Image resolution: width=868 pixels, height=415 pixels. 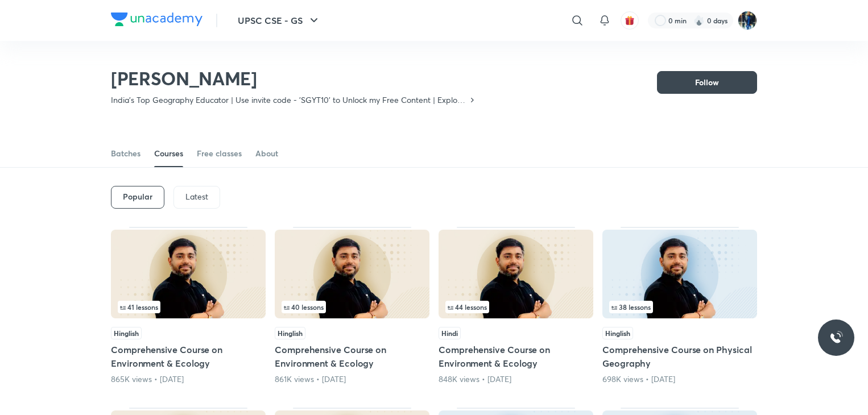 What do you see at coordinates (168, 154) in the screenshot?
I see `a: Courses` at bounding box center [168, 154].